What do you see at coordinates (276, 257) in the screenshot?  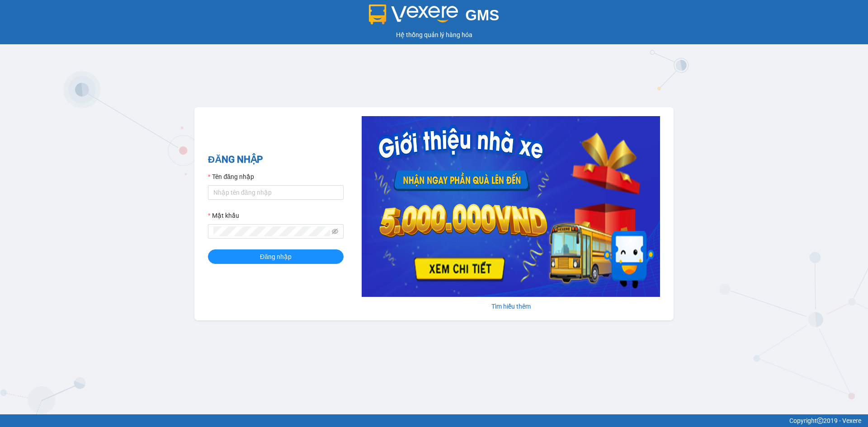 I see `button: Đăng nhập` at bounding box center [276, 257].